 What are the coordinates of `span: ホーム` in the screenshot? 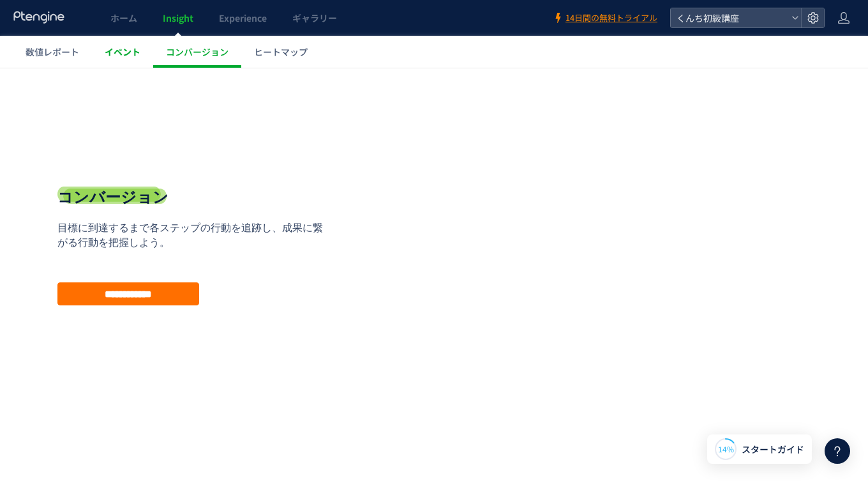 It's located at (123, 18).